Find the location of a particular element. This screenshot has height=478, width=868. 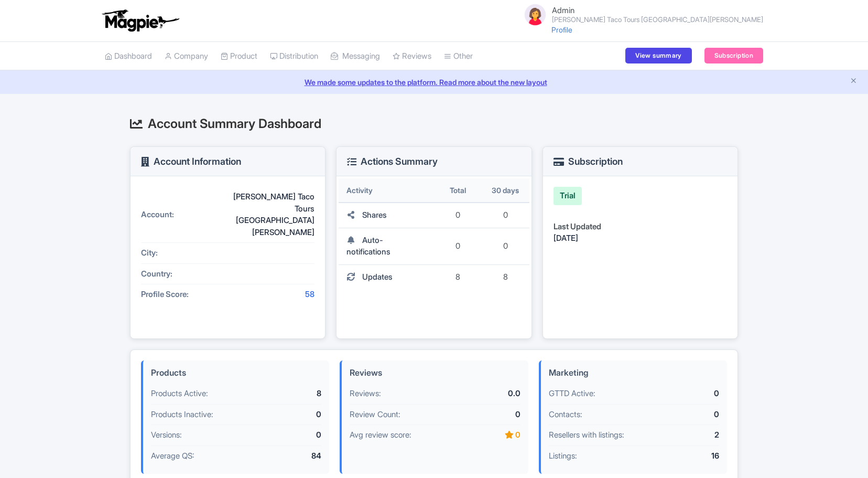

span: Admin is located at coordinates (563, 10).